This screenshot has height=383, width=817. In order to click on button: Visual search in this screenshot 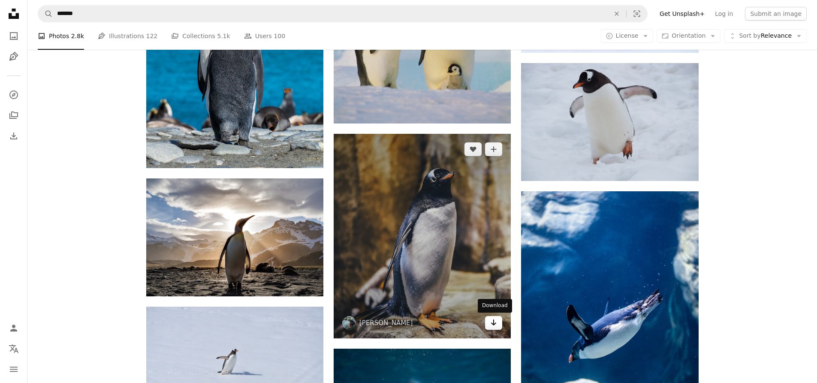, I will do `click(637, 14)`.